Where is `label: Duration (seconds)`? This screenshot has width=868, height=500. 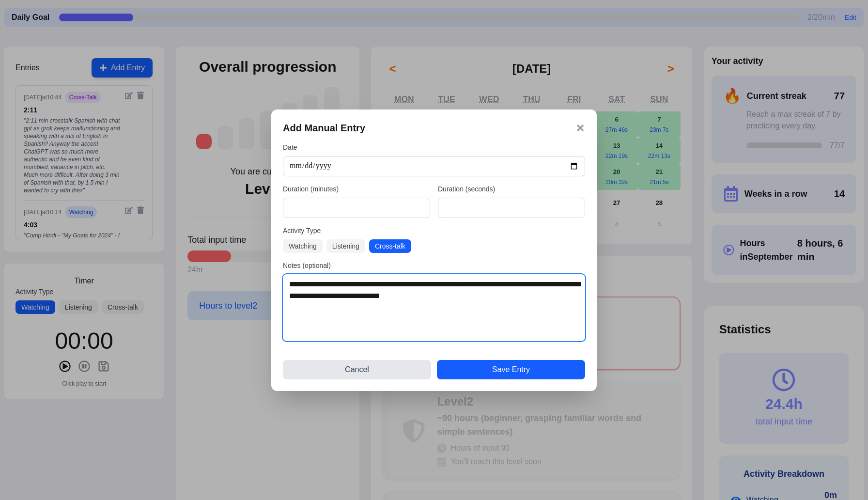
label: Duration (seconds) is located at coordinates (512, 189).